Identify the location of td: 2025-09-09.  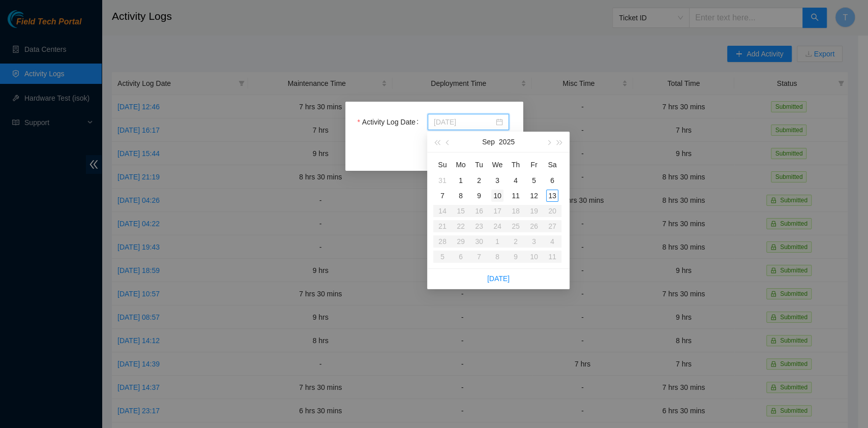
(479, 195).